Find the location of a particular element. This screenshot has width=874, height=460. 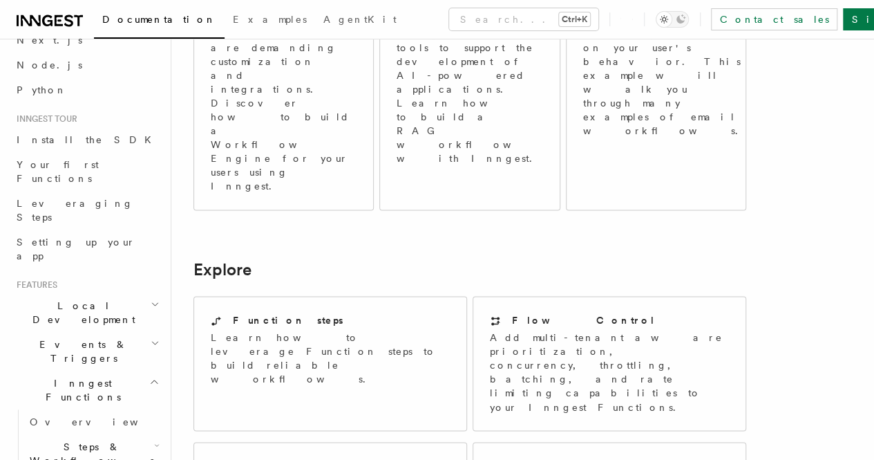

span: Documentation is located at coordinates (159, 19).